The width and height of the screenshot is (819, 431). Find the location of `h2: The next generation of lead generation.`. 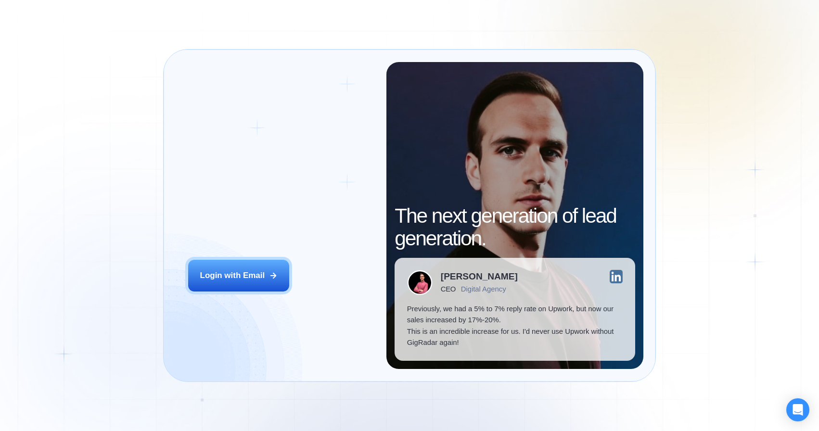

h2: The next generation of lead generation. is located at coordinates (515, 227).